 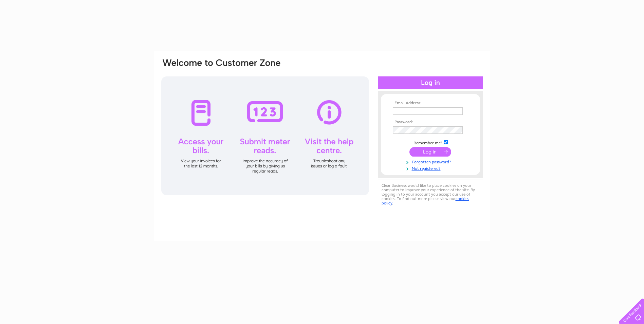 What do you see at coordinates (430, 195) in the screenshot?
I see `div: Clear Business would like to place cookies on your computer to improve your experience of the sit...` at bounding box center [430, 195].